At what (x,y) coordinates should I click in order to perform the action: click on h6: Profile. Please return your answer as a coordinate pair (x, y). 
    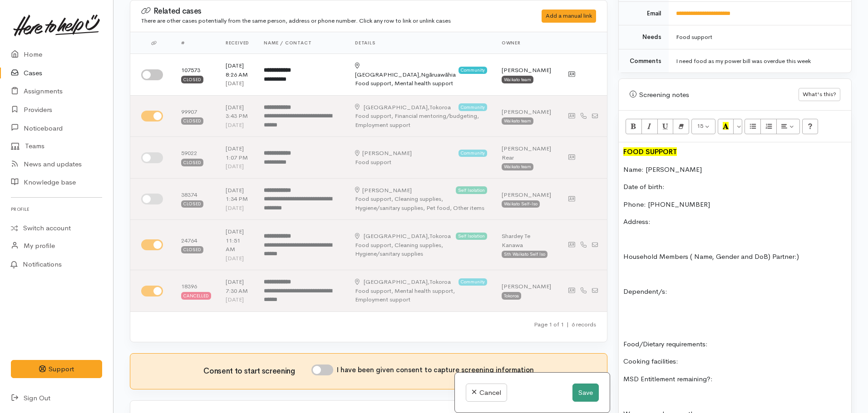
    Looking at the image, I should click on (56, 209).